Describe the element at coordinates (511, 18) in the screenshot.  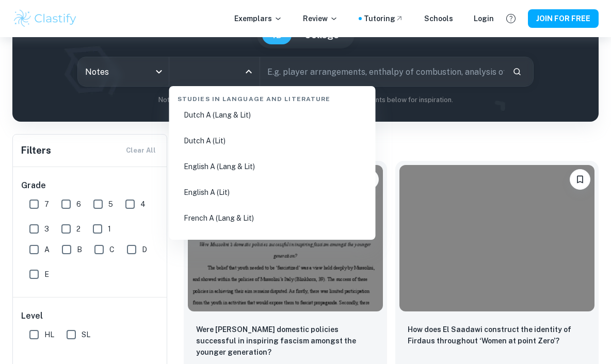
I see `button: Help and Feedback` at that location.